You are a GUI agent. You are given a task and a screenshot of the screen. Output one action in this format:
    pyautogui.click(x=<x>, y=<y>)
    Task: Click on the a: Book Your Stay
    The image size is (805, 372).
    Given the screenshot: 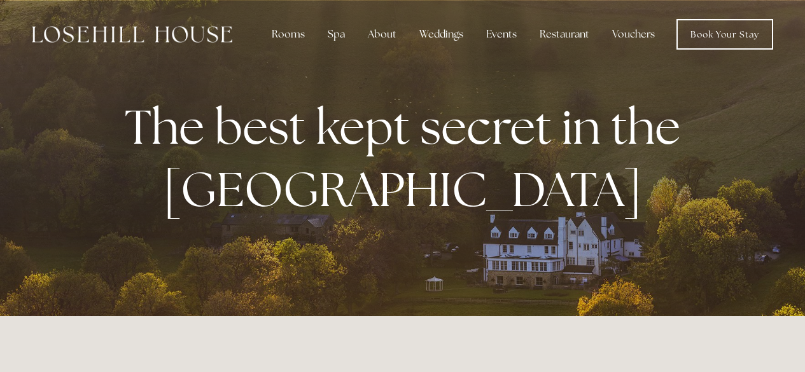 What is the action you would take?
    pyautogui.click(x=725, y=34)
    